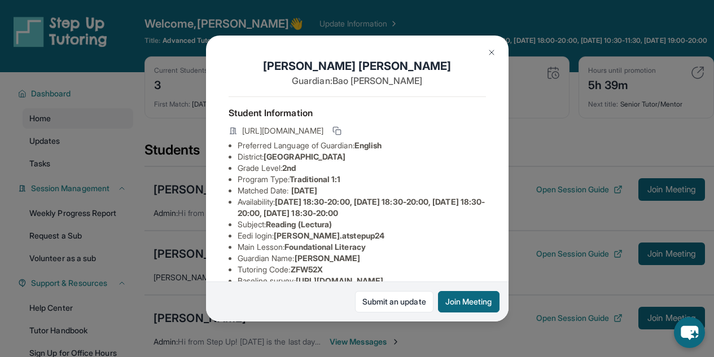  Describe the element at coordinates (362, 236) in the screenshot. I see `li: Eedi login :` at that location.